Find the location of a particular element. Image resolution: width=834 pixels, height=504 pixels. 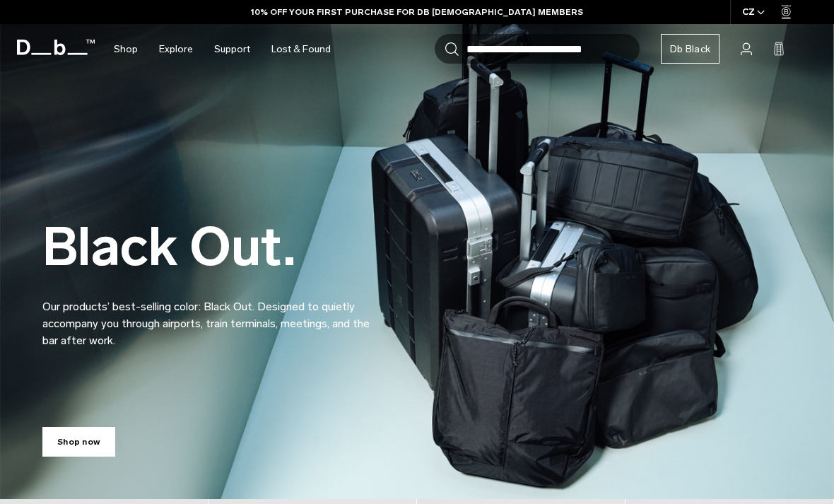

a: Lost & Found is located at coordinates (301, 48).